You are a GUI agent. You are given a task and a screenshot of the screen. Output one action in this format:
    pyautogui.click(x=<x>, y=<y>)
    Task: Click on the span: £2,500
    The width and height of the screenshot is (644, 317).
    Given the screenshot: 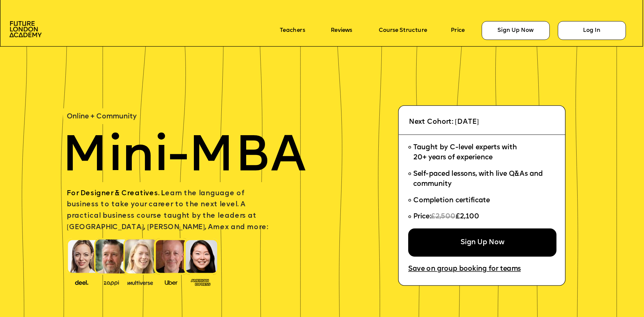 What is the action you would take?
    pyautogui.click(x=443, y=217)
    